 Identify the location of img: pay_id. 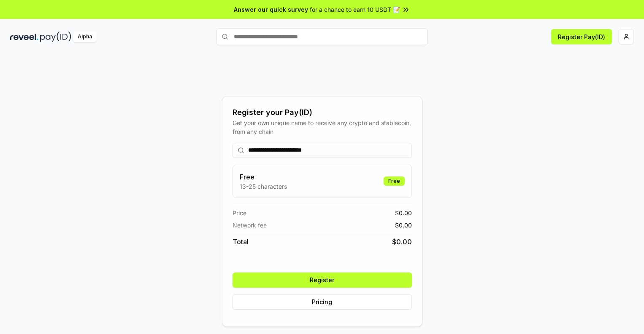
(56, 37).